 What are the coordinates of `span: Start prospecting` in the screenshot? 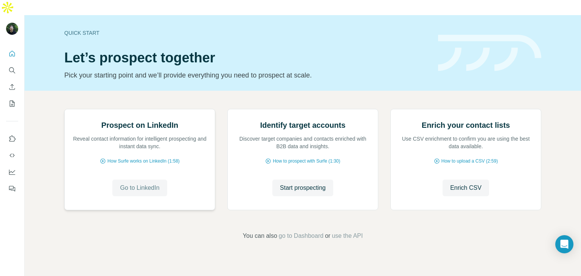 It's located at (303, 188).